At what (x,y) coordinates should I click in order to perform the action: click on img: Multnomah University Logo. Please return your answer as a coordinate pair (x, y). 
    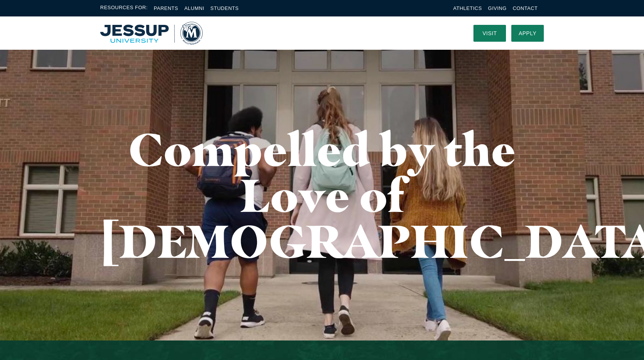
    Looking at the image, I should click on (151, 33).